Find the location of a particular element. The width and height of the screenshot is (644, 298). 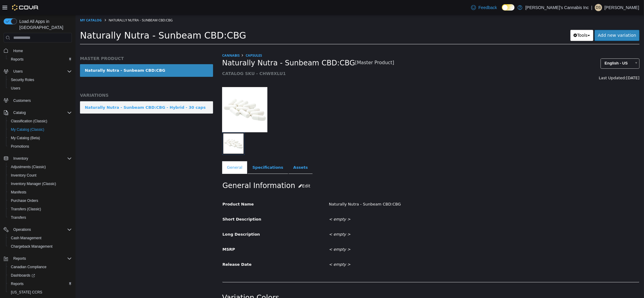

button: Transfers is located at coordinates (40, 218).